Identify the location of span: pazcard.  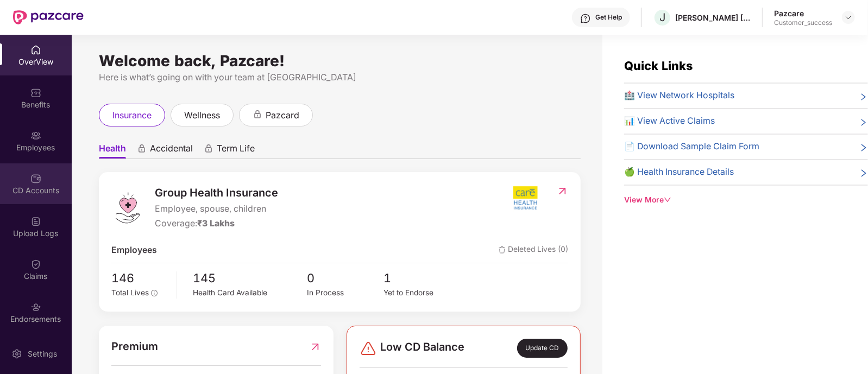
(283, 115).